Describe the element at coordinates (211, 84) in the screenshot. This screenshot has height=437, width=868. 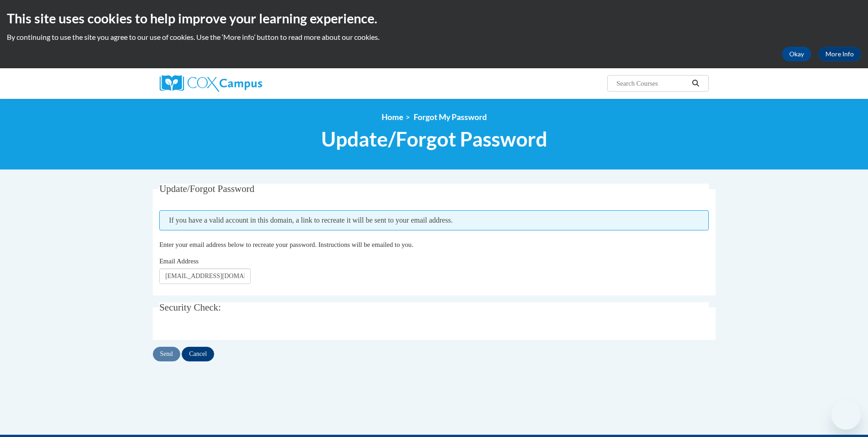
I see `img: Cox Campus` at that location.